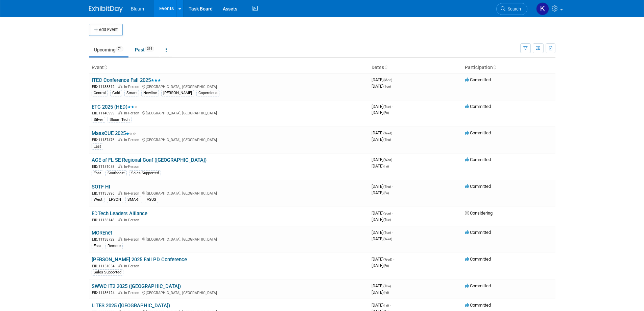 The height and width of the screenshot is (311, 644). Describe the element at coordinates (144, 50) in the screenshot. I see `a: Past314` at that location.